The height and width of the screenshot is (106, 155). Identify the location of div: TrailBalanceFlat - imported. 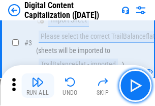
(78, 64).